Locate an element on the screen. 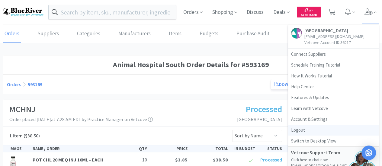 This screenshot has width=382, height=166. img: b17b0d86f29542b49a2f66beb9ff811a.png is located at coordinates (23, 12).